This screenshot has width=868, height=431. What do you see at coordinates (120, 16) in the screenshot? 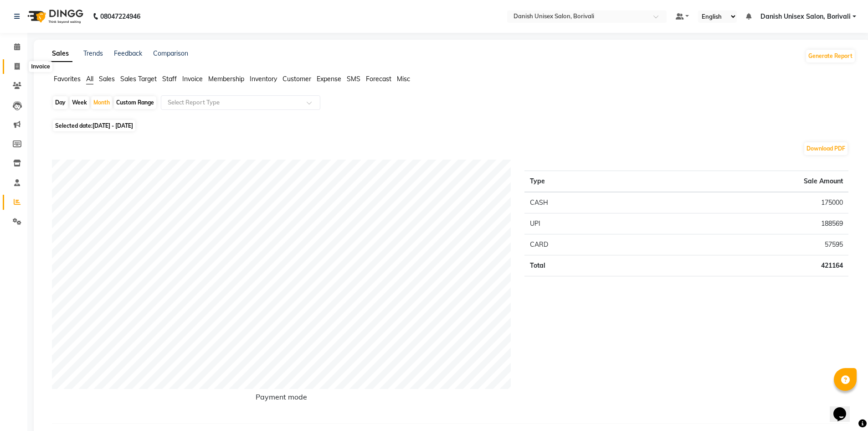
I see `b: 08047224946` at bounding box center [120, 16].